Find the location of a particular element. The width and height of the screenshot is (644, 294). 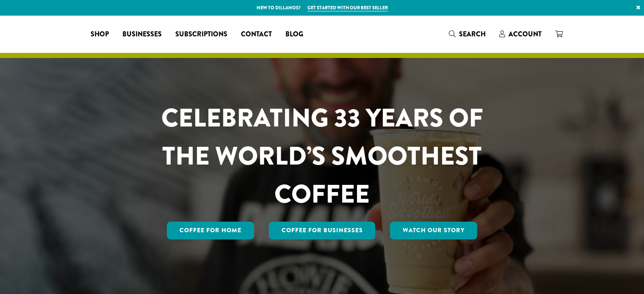

span: Businesses is located at coordinates (142, 34).